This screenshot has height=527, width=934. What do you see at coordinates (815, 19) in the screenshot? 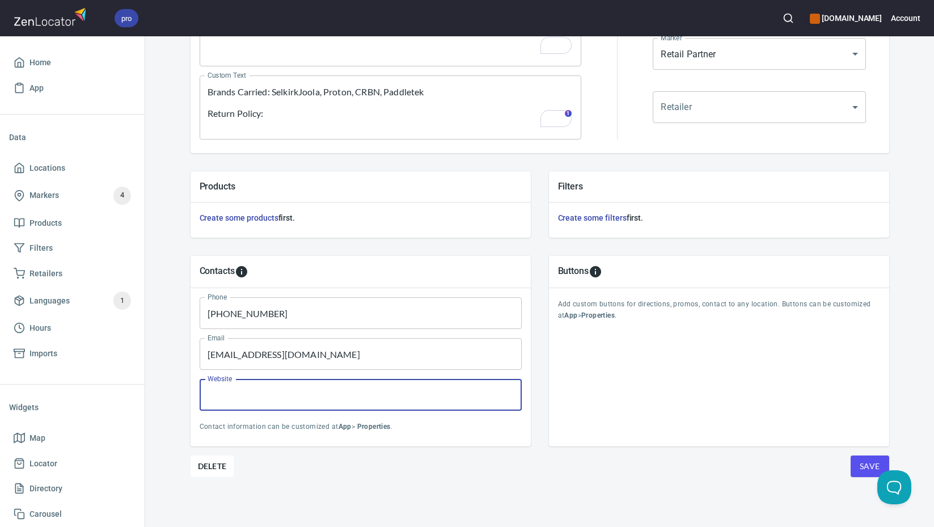
I see `button: color-CE600E` at bounding box center [815, 19].